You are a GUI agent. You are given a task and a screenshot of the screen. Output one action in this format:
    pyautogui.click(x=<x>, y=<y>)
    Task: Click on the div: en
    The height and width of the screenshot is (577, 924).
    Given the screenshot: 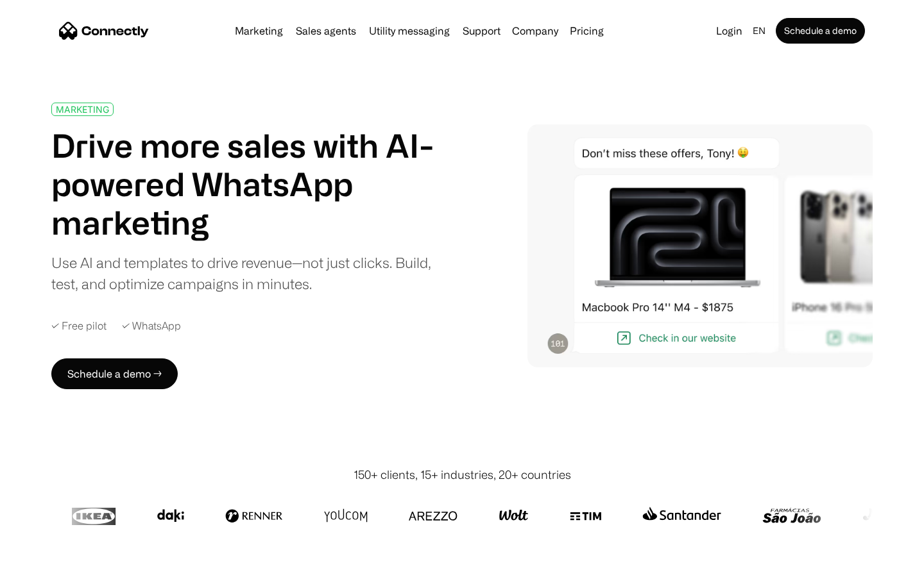 What is the action you would take?
    pyautogui.click(x=759, y=31)
    